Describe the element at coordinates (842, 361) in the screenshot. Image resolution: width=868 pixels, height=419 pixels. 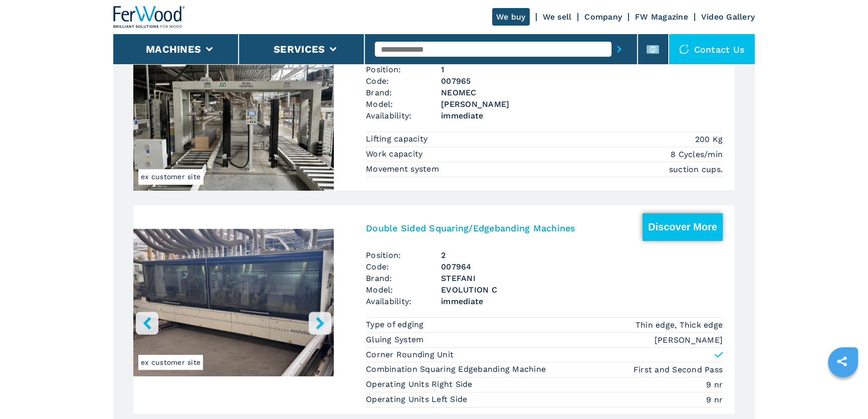
I see `a: sharethis` at that location.